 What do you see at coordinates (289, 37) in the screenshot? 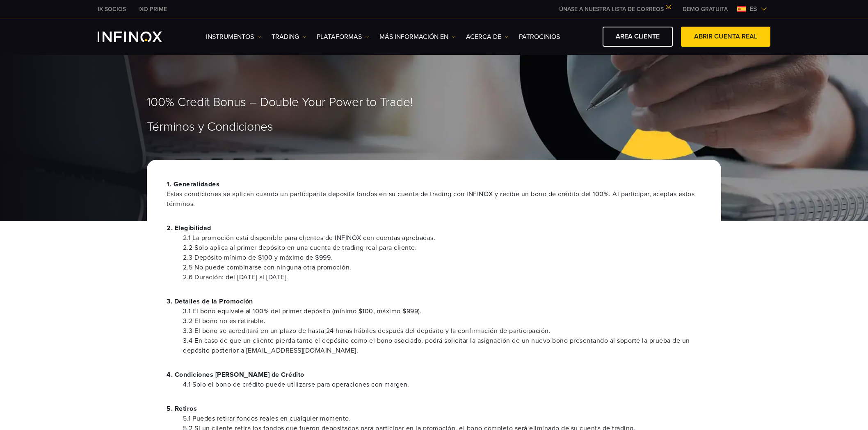
I see `a: TRADING` at bounding box center [289, 37].